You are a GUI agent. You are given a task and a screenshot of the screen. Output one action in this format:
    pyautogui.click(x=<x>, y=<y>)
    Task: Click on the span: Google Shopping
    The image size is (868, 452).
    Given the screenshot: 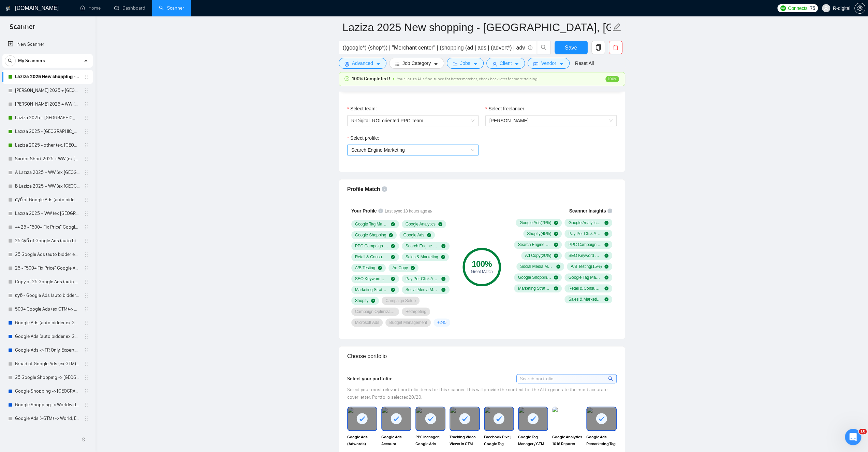 What is the action you would take?
    pyautogui.click(x=371, y=235)
    